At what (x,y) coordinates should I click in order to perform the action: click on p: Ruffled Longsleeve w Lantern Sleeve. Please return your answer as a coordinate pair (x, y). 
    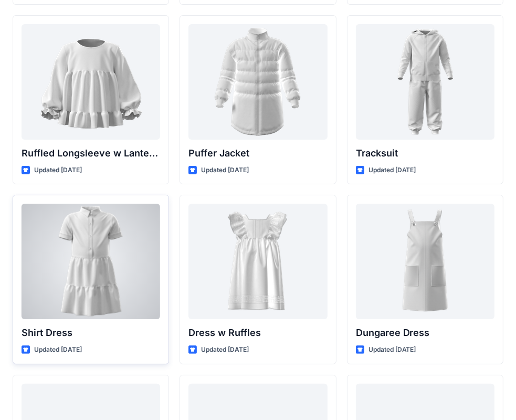
    Looking at the image, I should click on (90, 153).